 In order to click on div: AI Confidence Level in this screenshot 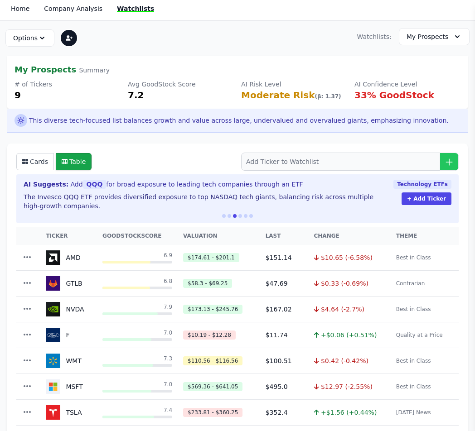, I will do `click(407, 84)`.